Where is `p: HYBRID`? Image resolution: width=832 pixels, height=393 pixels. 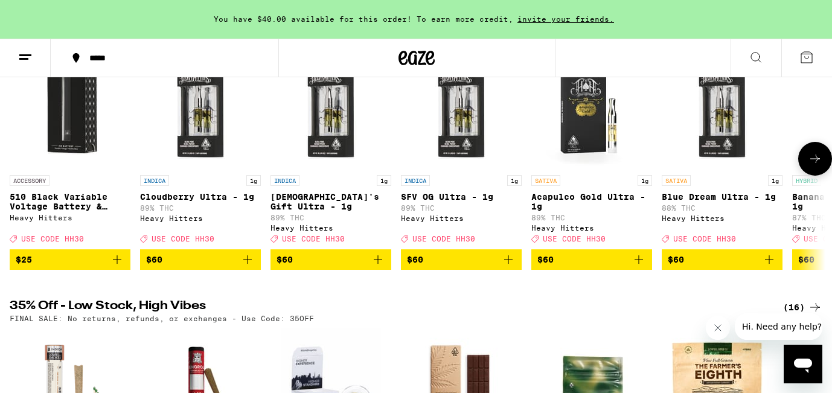
p: HYBRID is located at coordinates (807, 181).